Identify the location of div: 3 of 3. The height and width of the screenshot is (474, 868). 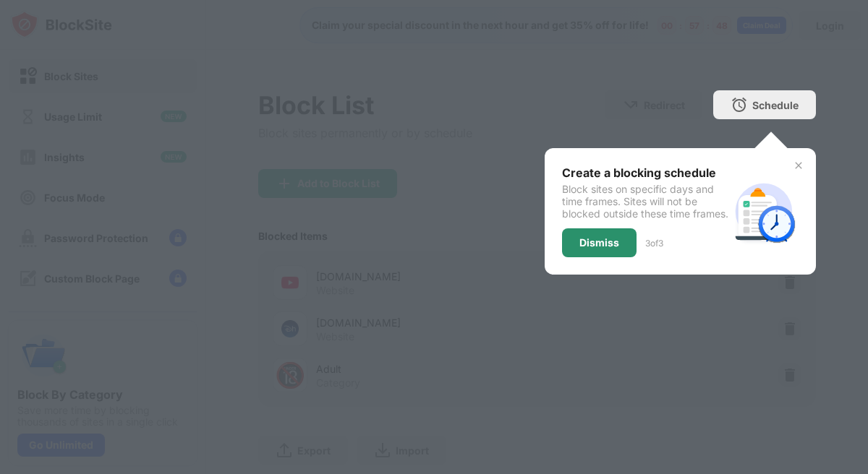
(654, 243).